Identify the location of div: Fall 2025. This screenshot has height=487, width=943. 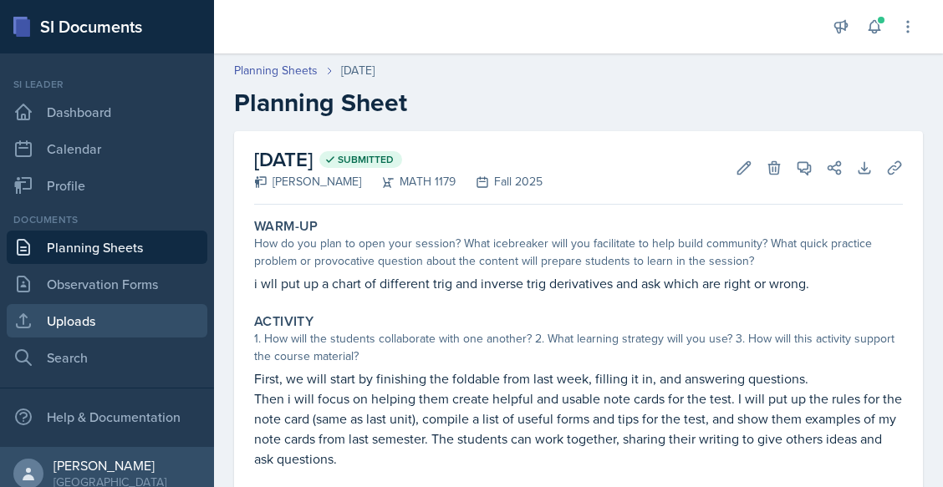
(499, 181).